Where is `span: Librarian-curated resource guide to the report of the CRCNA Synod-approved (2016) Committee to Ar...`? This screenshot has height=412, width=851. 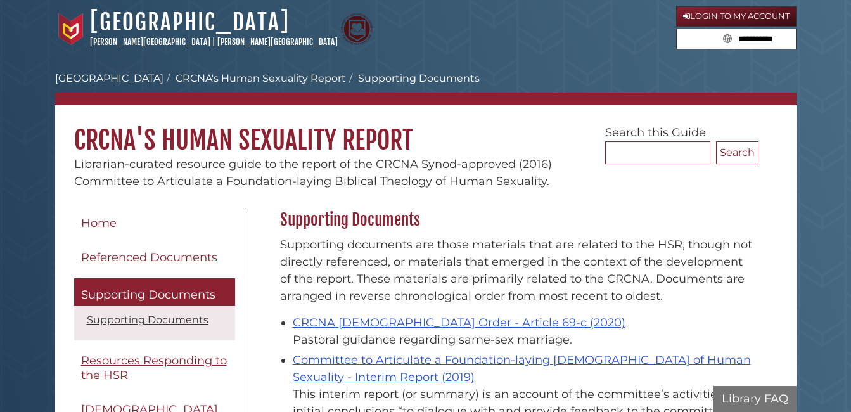 span: Librarian-curated resource guide to the report of the CRCNA Synod-approved (2016) Committee to Ar... is located at coordinates (313, 172).